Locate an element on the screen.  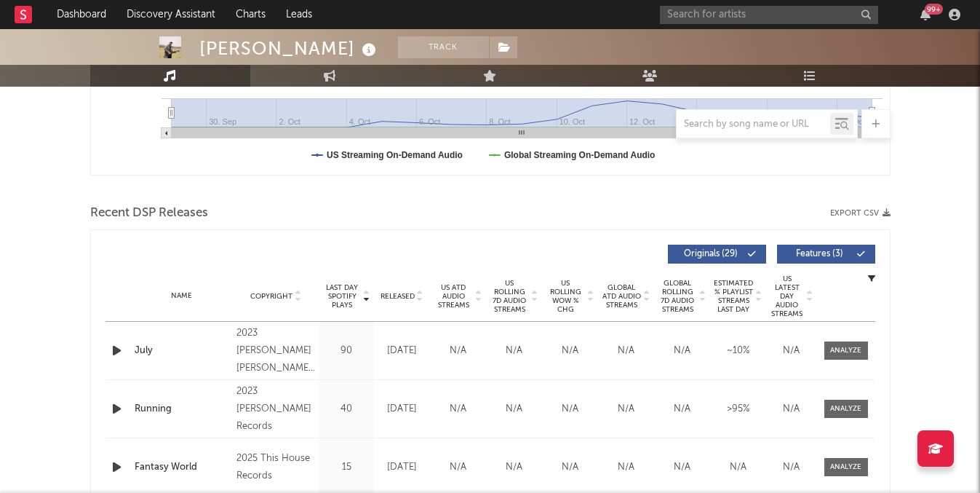
span: Global Rolling 7D Audio Streams is located at coordinates (677, 297).